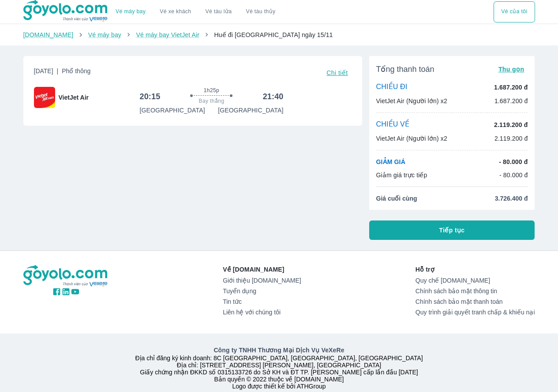 Image resolution: width=558 pixels, height=392 pixels. What do you see at coordinates (279, 35) in the screenshot?
I see `nav: breadcrumb` at bounding box center [279, 35].